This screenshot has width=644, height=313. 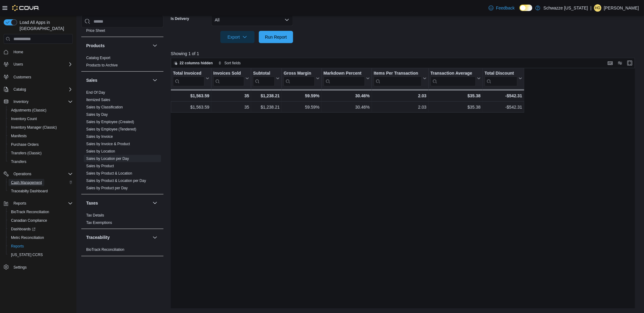 I want to click on button: Catalog, so click(x=39, y=89).